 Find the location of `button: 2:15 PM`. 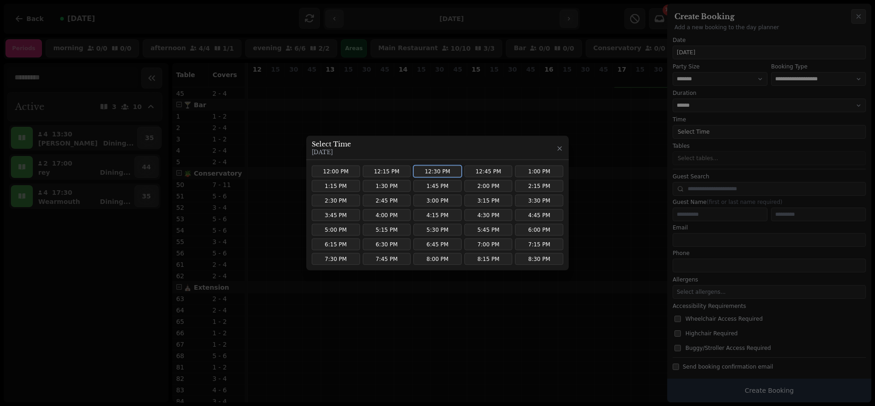

button: 2:15 PM is located at coordinates (539, 186).